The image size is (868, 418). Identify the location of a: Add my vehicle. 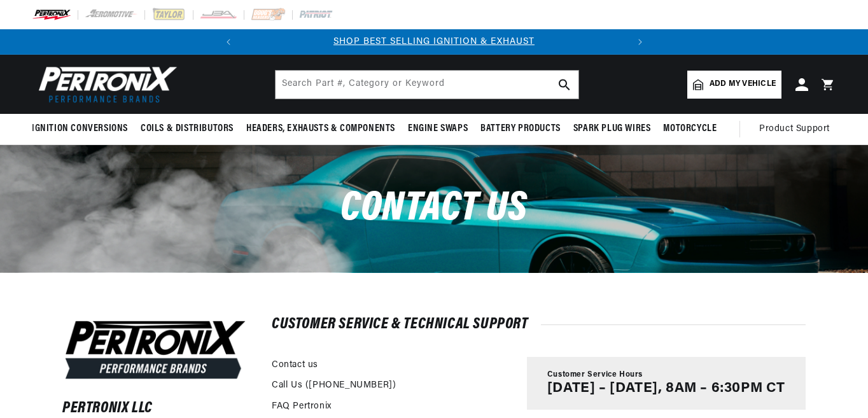
(734, 84).